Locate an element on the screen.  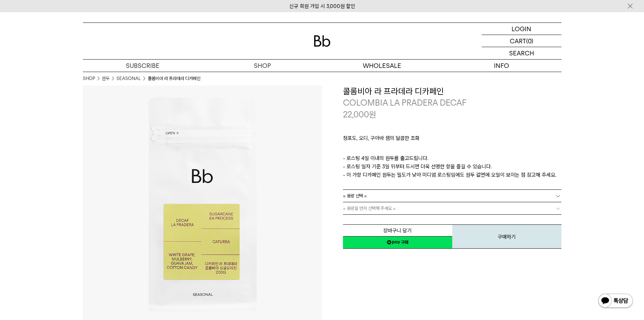
p: 22,000 is located at coordinates (360, 115).